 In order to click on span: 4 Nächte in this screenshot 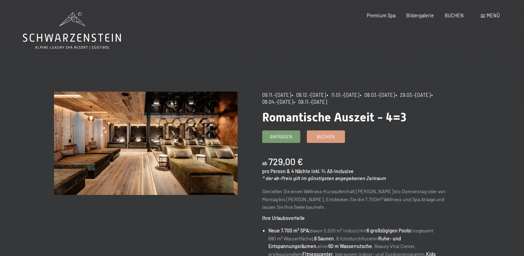, I will do `click(301, 171)`.